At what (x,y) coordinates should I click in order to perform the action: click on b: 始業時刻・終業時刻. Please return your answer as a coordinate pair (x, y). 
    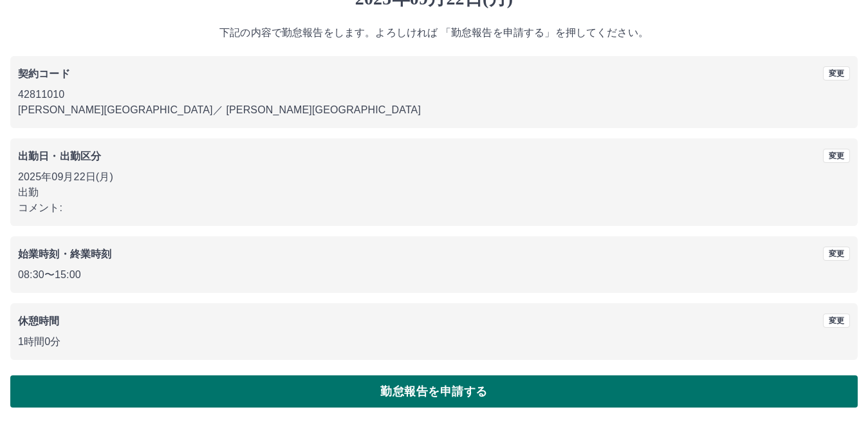
    Looking at the image, I should click on (64, 253).